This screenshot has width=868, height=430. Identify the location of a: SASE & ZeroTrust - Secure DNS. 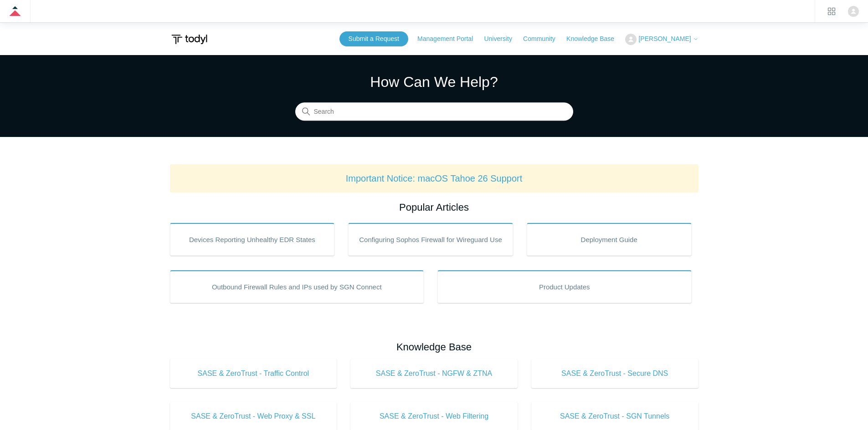
(615, 374).